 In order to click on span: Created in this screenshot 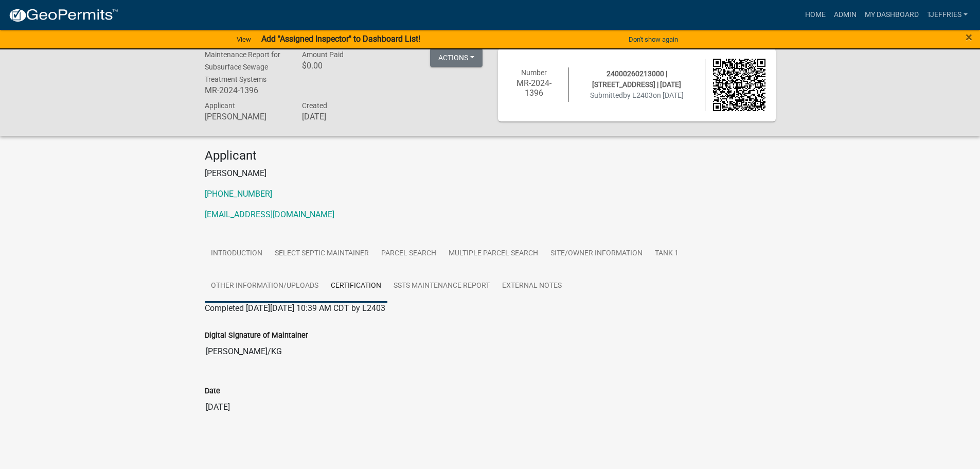, I will do `click(314, 105)`.